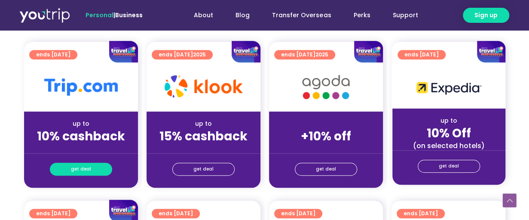 This screenshot has height=220, width=529. What do you see at coordinates (301, 15) in the screenshot?
I see `a: Transfer Overseas` at bounding box center [301, 15].